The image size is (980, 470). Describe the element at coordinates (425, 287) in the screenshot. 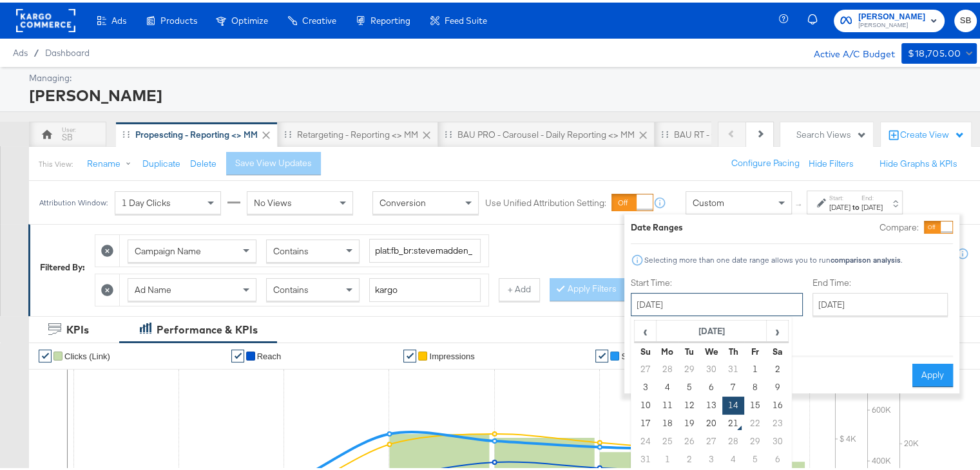

I see `input: Enter a search term` at that location.